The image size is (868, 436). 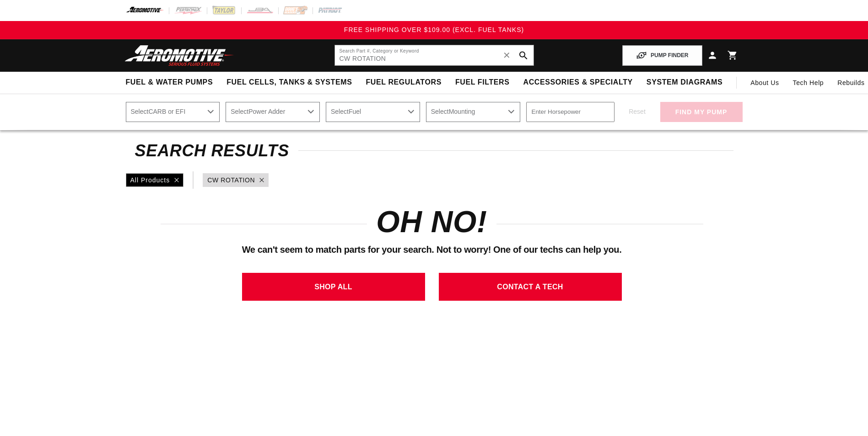 What do you see at coordinates (578, 82) in the screenshot?
I see `span: Accessories & Specialty` at bounding box center [578, 82].